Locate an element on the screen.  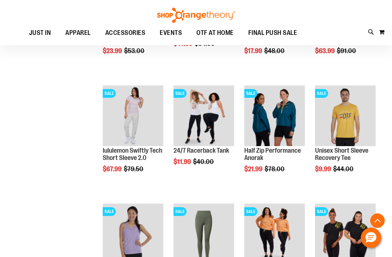
a: APPAREL is located at coordinates (78, 33).